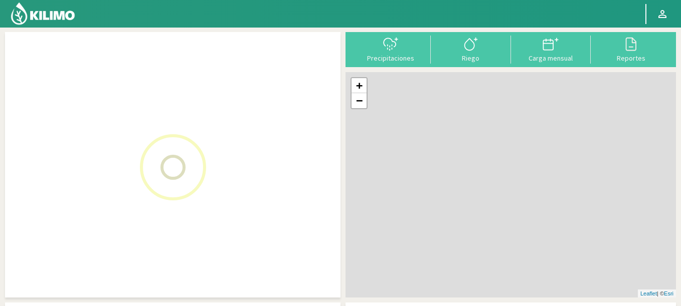 The height and width of the screenshot is (306, 681). What do you see at coordinates (668, 294) in the screenshot?
I see `a: Esri` at bounding box center [668, 294].